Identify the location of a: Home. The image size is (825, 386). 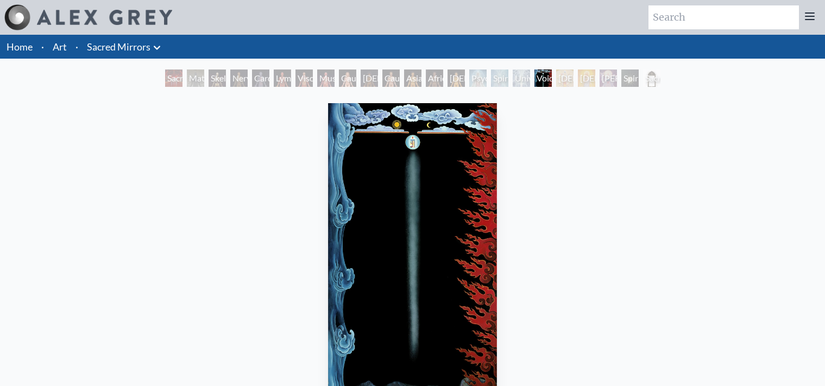
(20, 47).